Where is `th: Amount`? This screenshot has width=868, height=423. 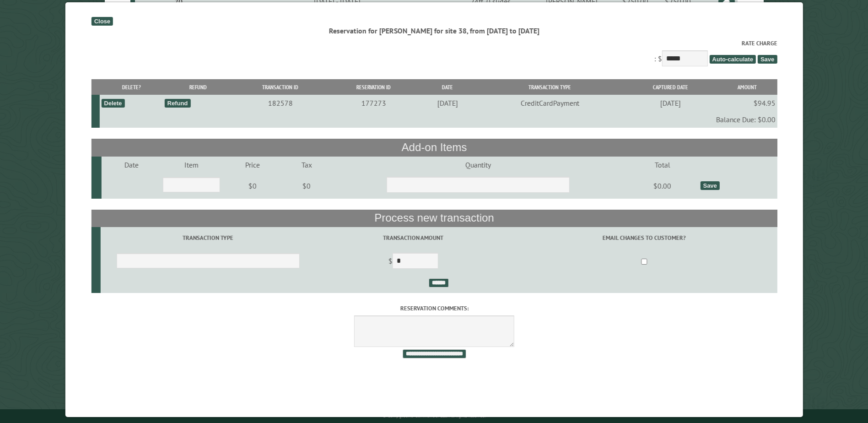
th: Amount is located at coordinates (747, 87).